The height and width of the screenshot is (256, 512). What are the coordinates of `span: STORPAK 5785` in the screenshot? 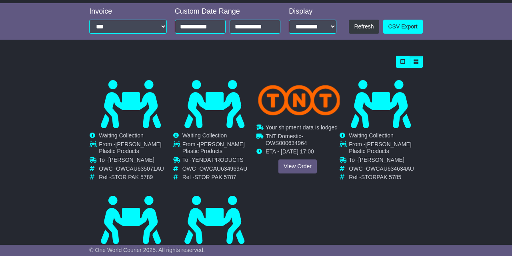 It's located at (381, 177).